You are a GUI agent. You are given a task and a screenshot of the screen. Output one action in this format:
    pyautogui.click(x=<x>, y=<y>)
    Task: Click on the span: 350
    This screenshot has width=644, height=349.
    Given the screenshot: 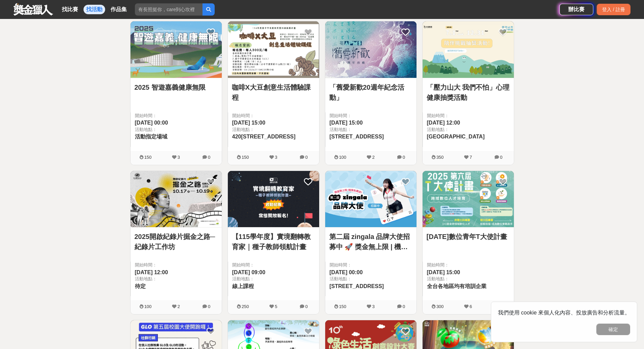 What is the action you would take?
    pyautogui.click(x=441, y=157)
    